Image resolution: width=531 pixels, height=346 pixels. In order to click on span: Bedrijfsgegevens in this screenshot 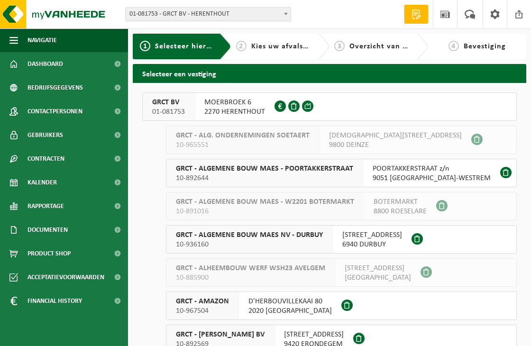, I will do `click(55, 88)`.